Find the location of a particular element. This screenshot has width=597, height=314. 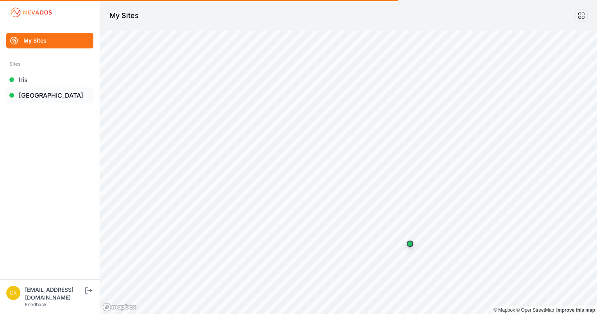

h1: My Sites is located at coordinates (124, 16).